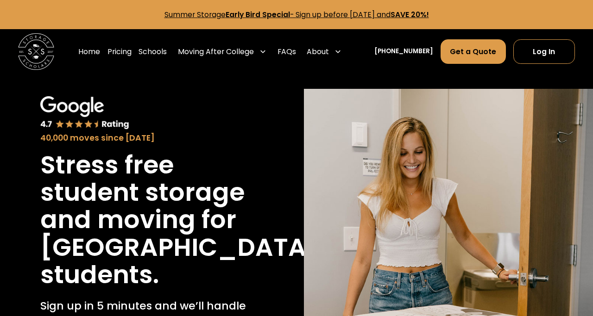  I want to click on a: Schools, so click(152, 51).